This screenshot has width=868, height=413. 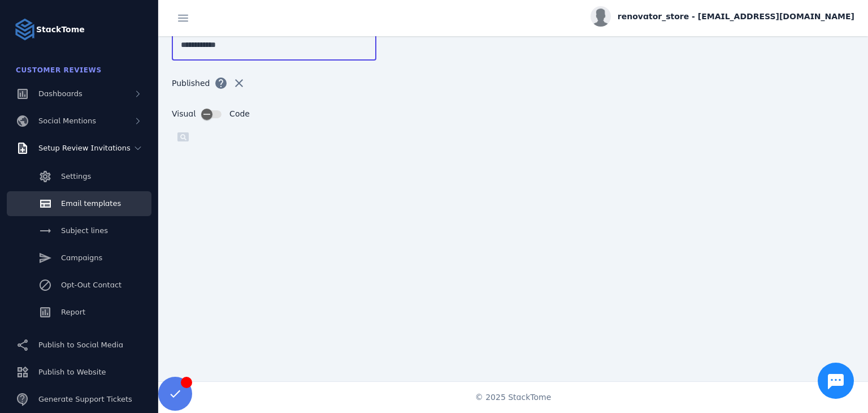 I want to click on span: Generate Support Tickets, so click(x=85, y=399).